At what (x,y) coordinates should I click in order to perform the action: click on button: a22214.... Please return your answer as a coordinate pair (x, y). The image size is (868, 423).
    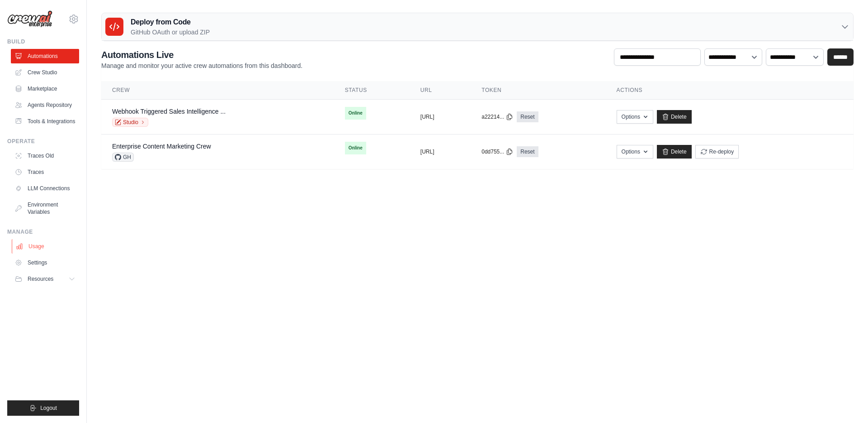
    Looking at the image, I should click on (498, 117).